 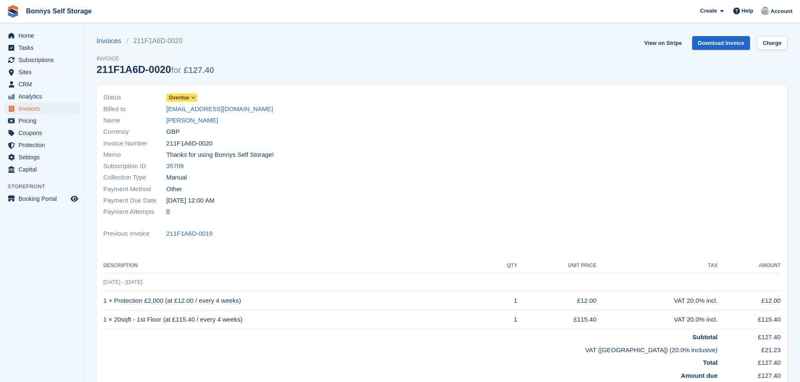 What do you see at coordinates (135, 178) in the screenshot?
I see `span: Collection Type` at bounding box center [135, 178].